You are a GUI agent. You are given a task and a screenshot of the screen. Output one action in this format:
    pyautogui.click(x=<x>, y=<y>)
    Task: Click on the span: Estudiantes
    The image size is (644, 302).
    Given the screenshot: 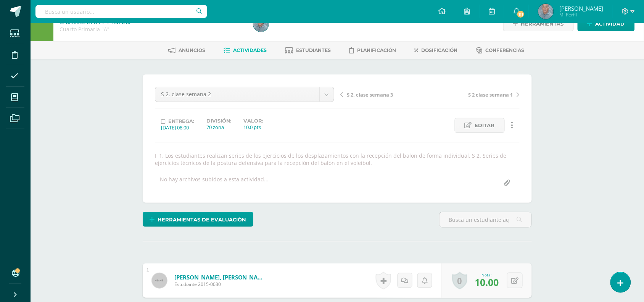 What is the action you would take?
    pyautogui.click(x=314, y=50)
    